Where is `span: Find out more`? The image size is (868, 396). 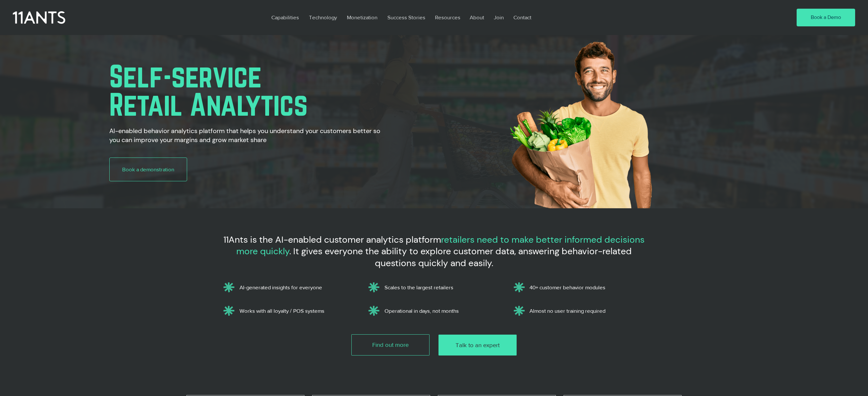
span: Find out more is located at coordinates (390, 345).